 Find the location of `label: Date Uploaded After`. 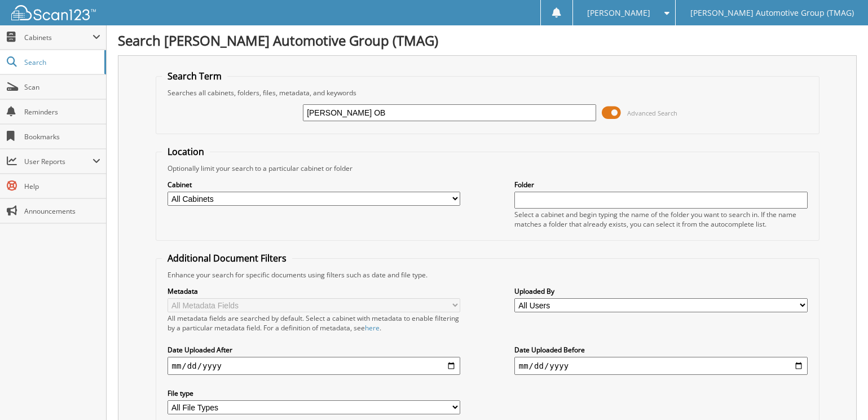

label: Date Uploaded After is located at coordinates (314, 349).